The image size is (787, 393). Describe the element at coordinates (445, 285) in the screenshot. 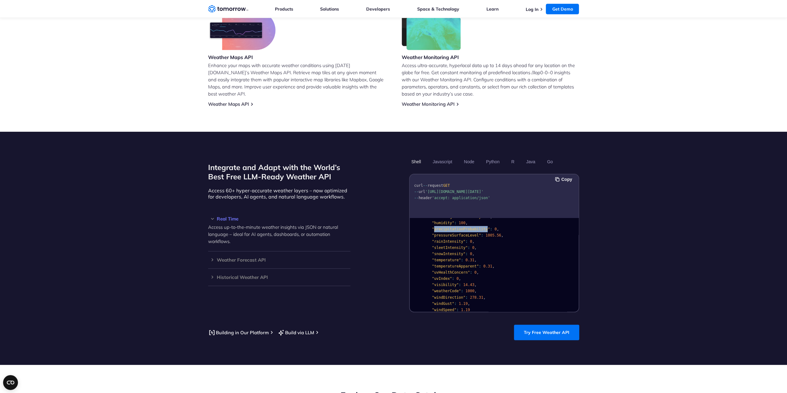

I see `span: "visibility"` at that location.